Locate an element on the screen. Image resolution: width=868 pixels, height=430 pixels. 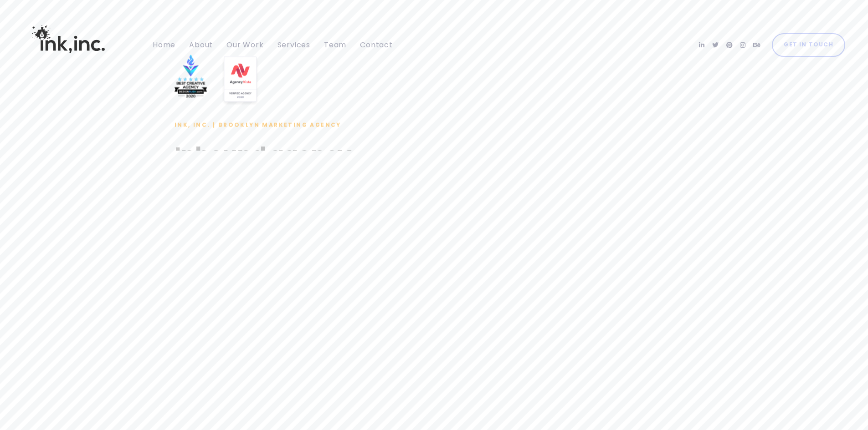
span: About is located at coordinates (201, 44).